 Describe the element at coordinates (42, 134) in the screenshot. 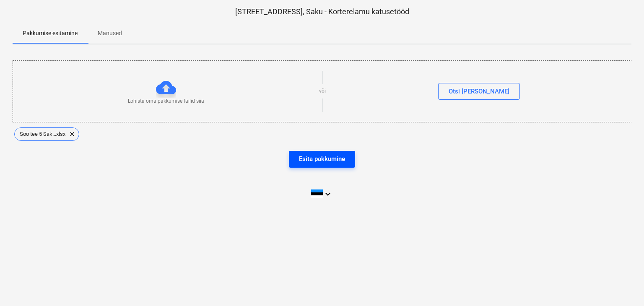

I see `span: Soo tee 5 Sak...xlsx` at that location.